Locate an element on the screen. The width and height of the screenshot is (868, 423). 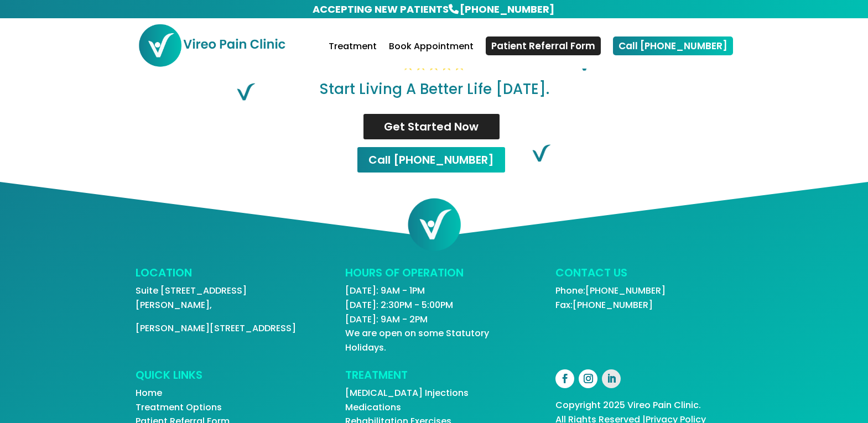
a: Follow on LinkedIn is located at coordinates (611, 379).